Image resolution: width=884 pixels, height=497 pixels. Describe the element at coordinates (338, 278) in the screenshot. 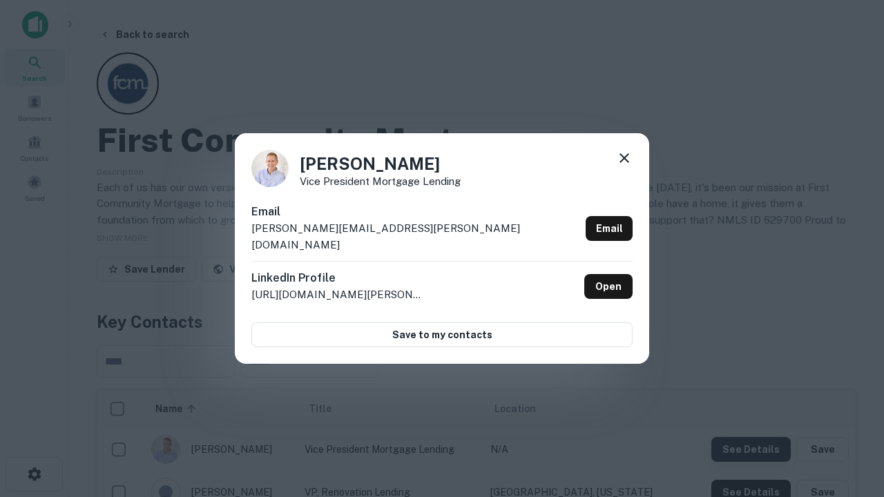

I see `h6: LinkedIn Profile` at that location.